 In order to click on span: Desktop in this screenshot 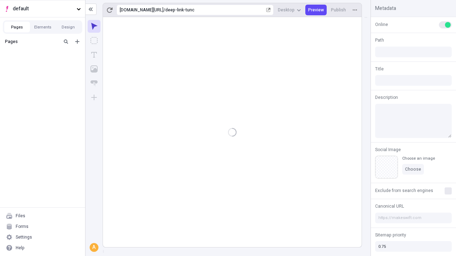, I will do `click(286, 10)`.